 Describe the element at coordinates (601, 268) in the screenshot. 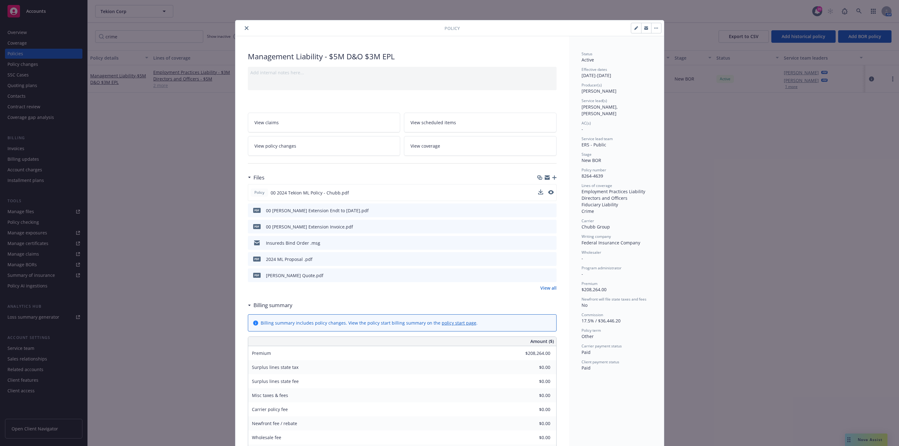

I see `span: Program administrator` at that location.